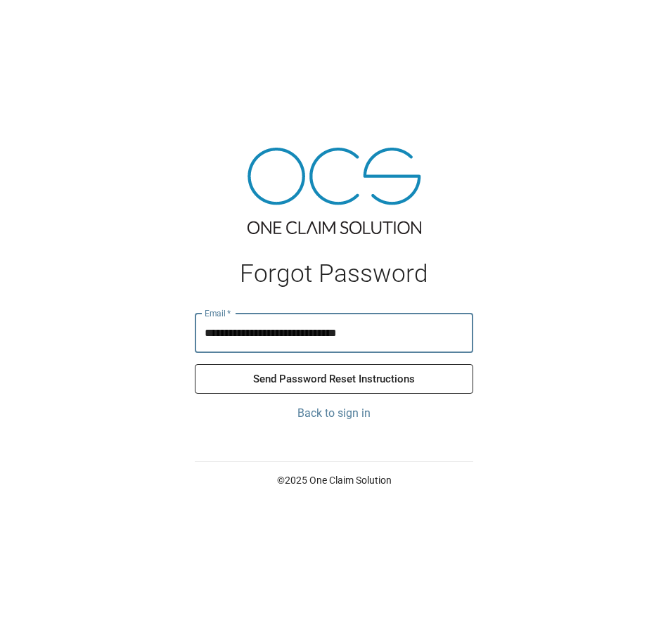 Image resolution: width=668 pixels, height=644 pixels. Describe the element at coordinates (45, 23) in the screenshot. I see `img: ocs-logo-white-transparent.png` at that location.